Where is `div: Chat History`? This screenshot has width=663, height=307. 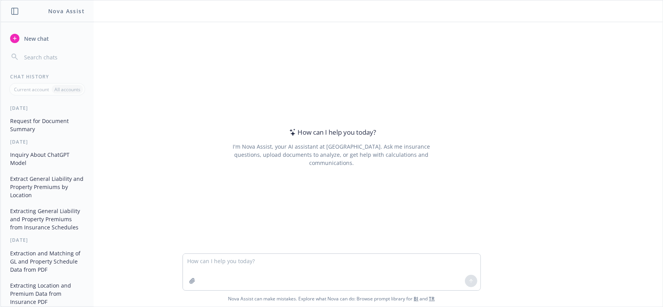
div: Chat History is located at coordinates (47, 77).